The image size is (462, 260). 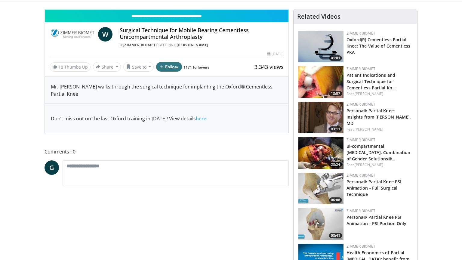 What do you see at coordinates (378, 46) in the screenshot?
I see `a: Oxford(R) Cementless Partial Knee: The Value of Cementless PKA` at bounding box center [378, 46].